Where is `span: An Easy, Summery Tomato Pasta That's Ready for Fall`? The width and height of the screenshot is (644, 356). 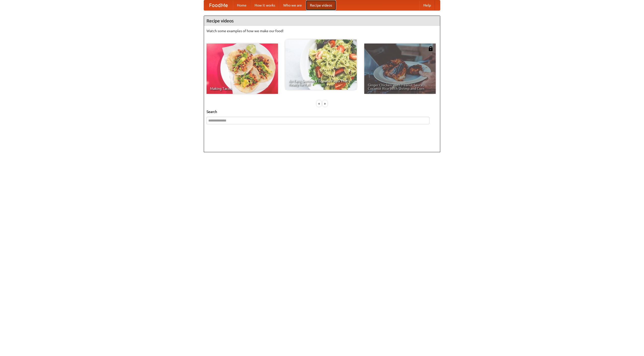
span: An Easy, Summery Tomato Pasta That's Ready for Fall is located at coordinates (321, 83).